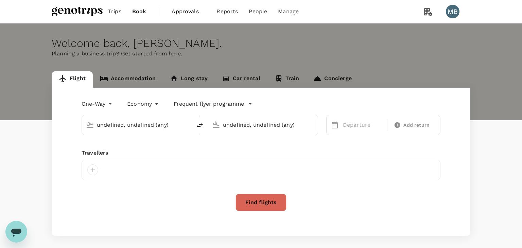  I want to click on span: Add return, so click(416, 125).